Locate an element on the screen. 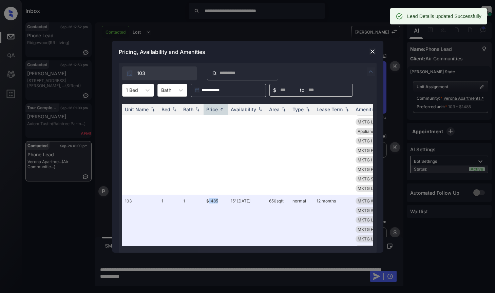 This screenshot has width=495, height=293. span: Appliances Stai... is located at coordinates (374, 131).